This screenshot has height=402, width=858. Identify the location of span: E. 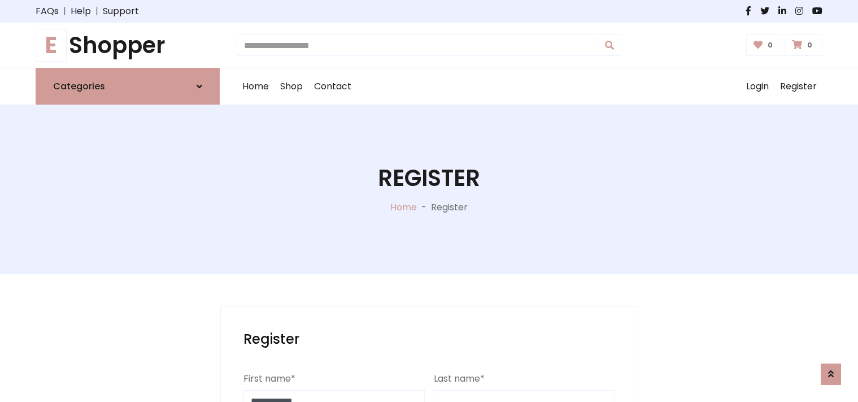
(51, 45).